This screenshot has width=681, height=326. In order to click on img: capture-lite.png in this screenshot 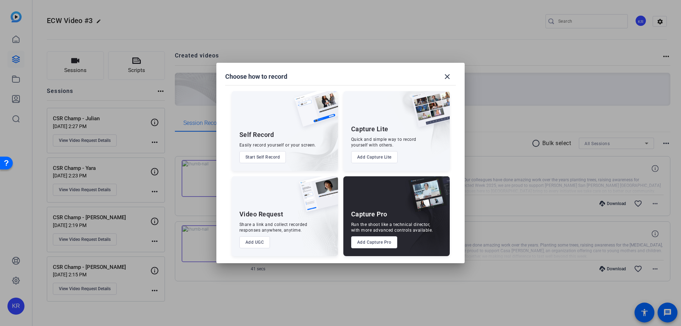, I will do `click(428, 113)`.